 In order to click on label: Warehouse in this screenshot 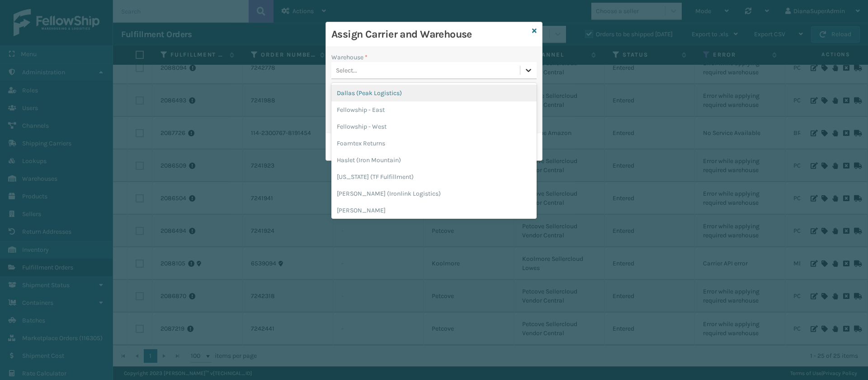, I will do `click(350, 57)`.